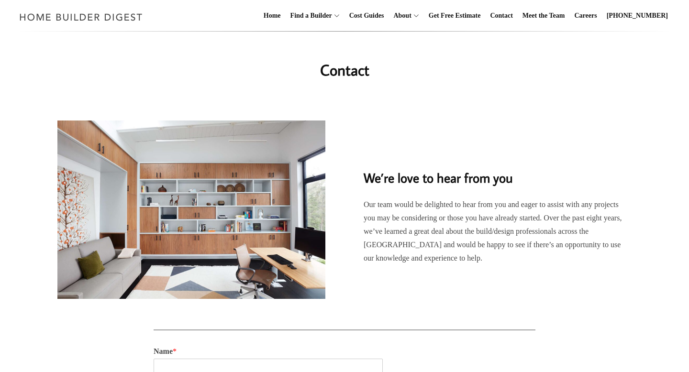  Describe the element at coordinates (498, 171) in the screenshot. I see `h2: We’re love to hear from you` at that location.